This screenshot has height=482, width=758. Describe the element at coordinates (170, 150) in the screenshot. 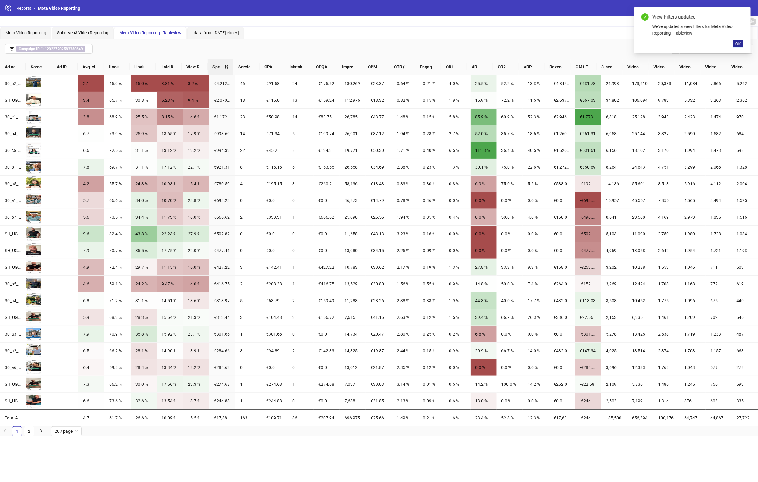

I see `div: 13.12 %` at that location.